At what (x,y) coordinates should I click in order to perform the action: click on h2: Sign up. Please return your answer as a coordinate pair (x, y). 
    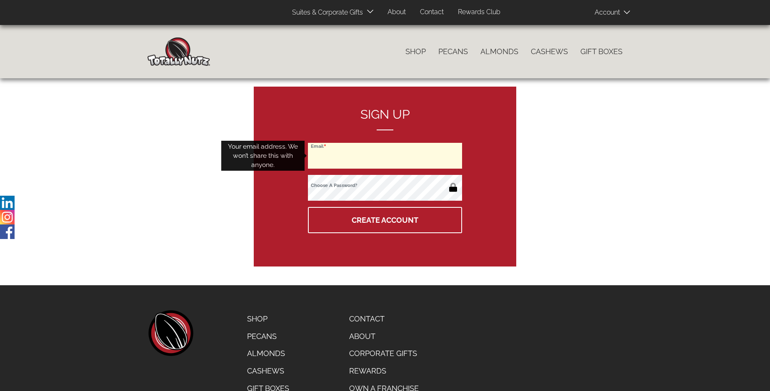
    Looking at the image, I should click on (385, 119).